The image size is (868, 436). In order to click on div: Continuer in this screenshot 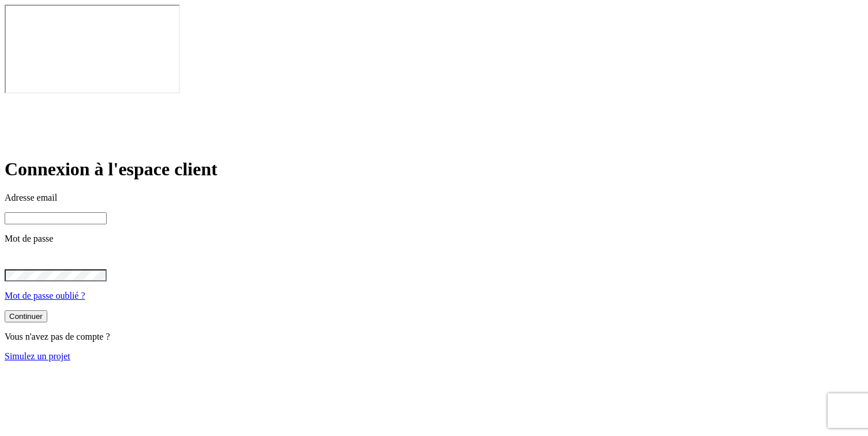, I will do `click(26, 316)`.